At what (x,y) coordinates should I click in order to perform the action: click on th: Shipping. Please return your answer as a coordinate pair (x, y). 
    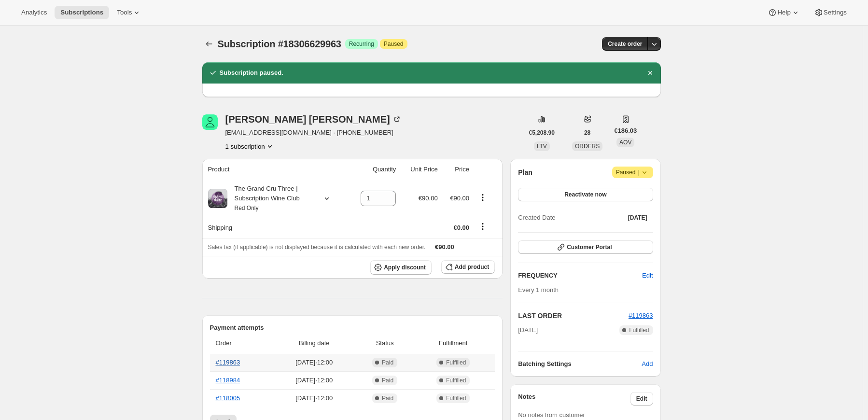
    Looking at the image, I should click on (275, 228).